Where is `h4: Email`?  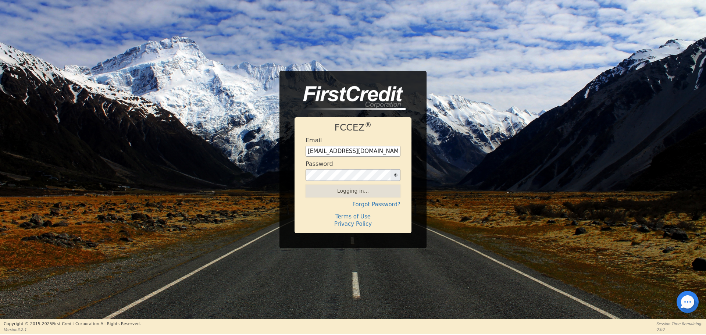 h4: Email is located at coordinates (314, 140).